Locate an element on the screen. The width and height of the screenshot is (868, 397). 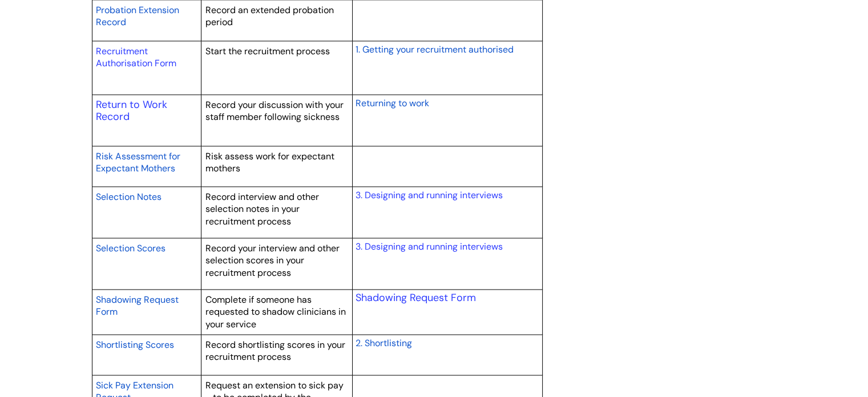
a: Return to Work Record is located at coordinates (131, 111).